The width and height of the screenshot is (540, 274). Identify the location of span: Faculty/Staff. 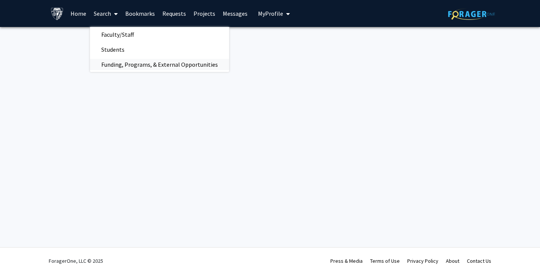
(117, 34).